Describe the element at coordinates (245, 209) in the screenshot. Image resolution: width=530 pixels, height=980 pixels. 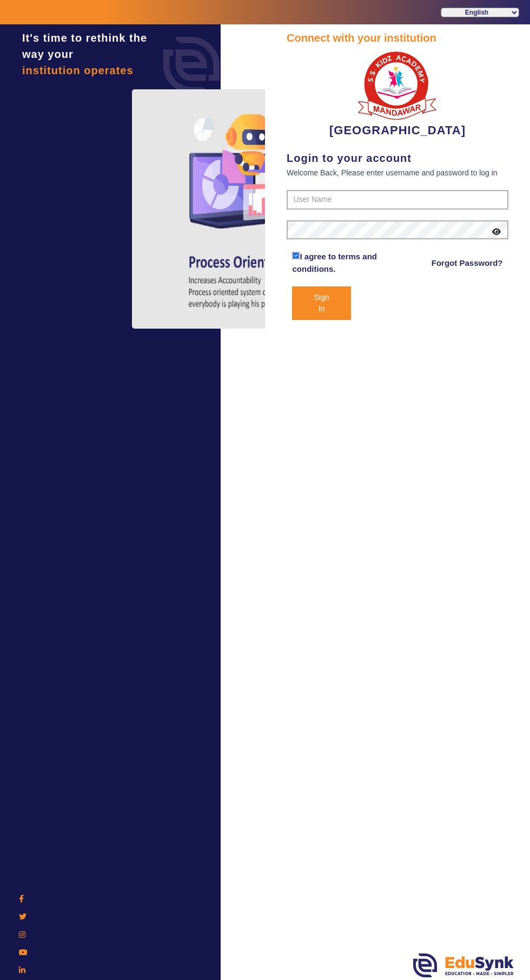
I see `img: login4.png` at that location.